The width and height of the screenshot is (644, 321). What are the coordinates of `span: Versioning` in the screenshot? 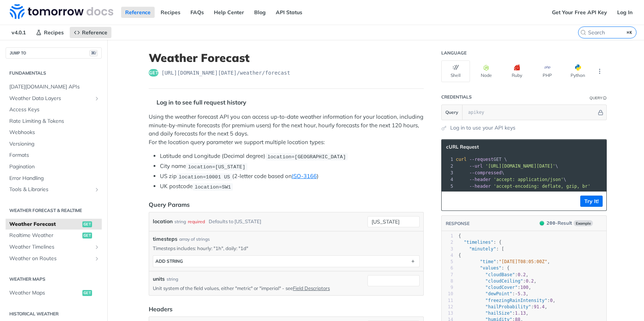 It's located at (55, 144).